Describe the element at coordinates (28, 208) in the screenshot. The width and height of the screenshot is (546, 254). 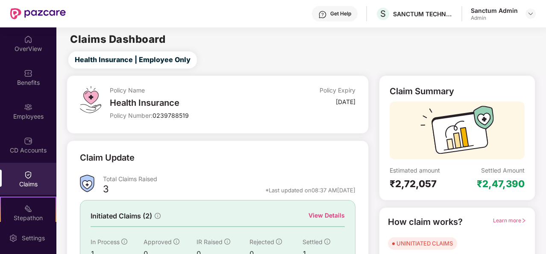
I see `img: svg+xml;base64,PHN2ZyB4bWxucz0iaHR0cDovL3d3dy53My5vcmcvMjAwMC9zdmciIHdpZHRoPSIyMSIgaGVpZ2h0PSIyMC...` at that location.